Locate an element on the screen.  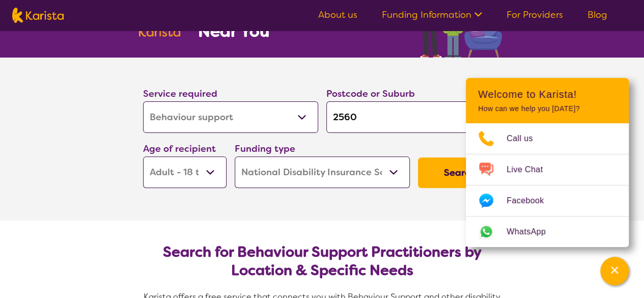
label: Service required is located at coordinates (180, 93).